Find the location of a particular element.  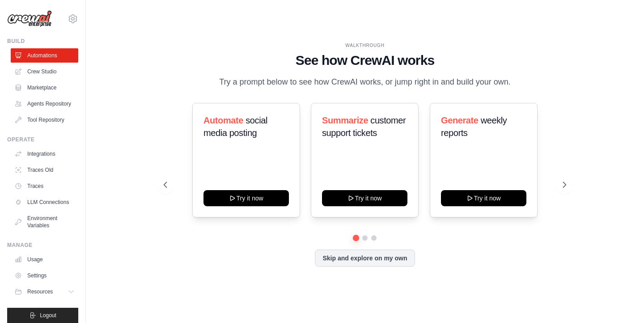

a: Settings is located at coordinates (44, 276).